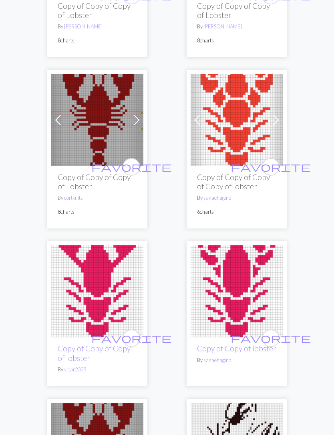 The height and width of the screenshot is (435, 334). Describe the element at coordinates (73, 198) in the screenshot. I see `a: cortknits` at that location.